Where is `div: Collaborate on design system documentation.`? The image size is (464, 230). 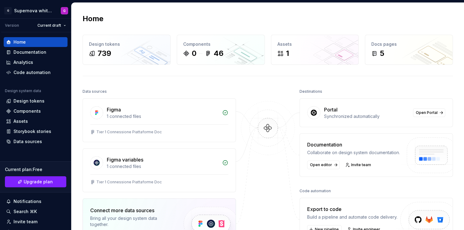
div: Collaborate on design system documentation. is located at coordinates (354, 153).